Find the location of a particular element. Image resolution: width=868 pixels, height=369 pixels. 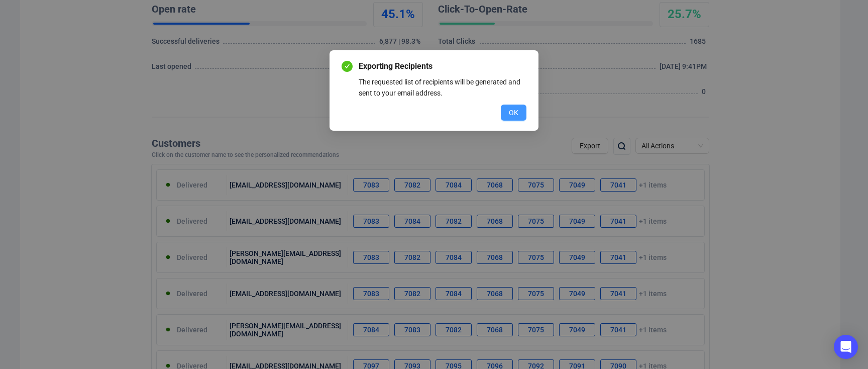

span: check-circle is located at coordinates (347, 67).